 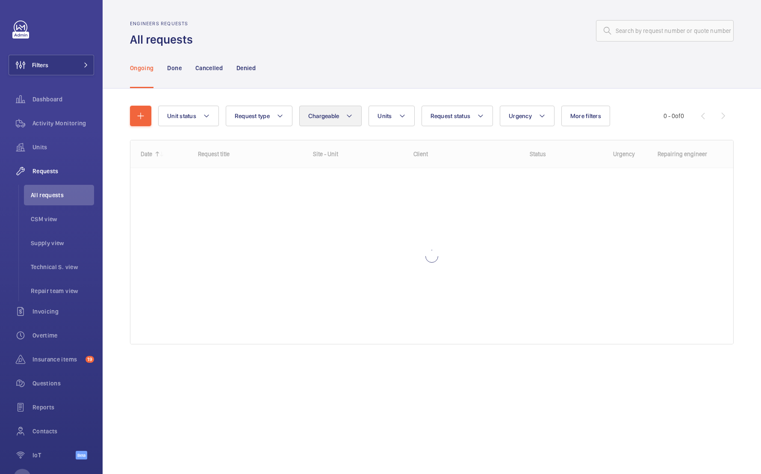 I want to click on p: Denied, so click(x=246, y=68).